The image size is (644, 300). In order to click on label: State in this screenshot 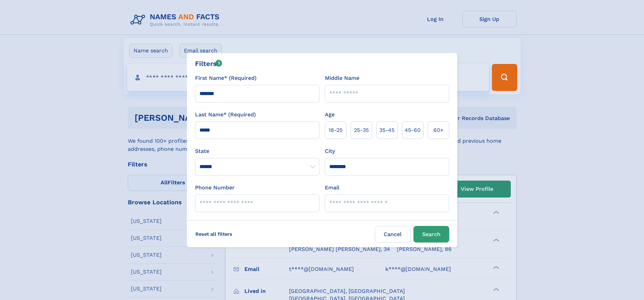, I will do `click(257, 151)`.